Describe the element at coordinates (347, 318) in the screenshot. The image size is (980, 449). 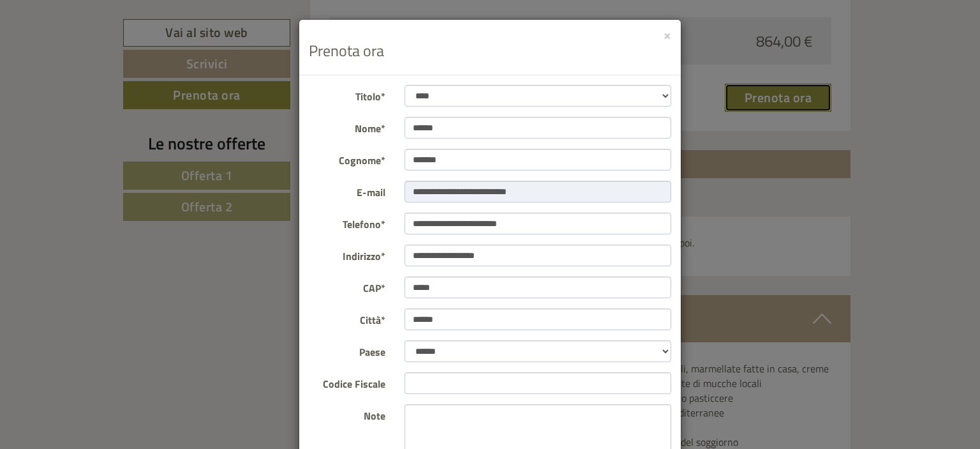
I see `label: Città*` at that location.